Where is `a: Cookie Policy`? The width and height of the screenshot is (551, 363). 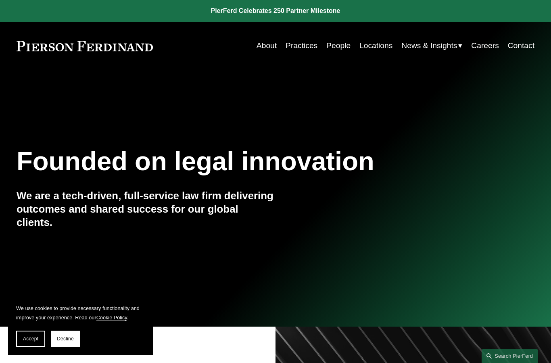 a: Cookie Policy is located at coordinates (112, 317).